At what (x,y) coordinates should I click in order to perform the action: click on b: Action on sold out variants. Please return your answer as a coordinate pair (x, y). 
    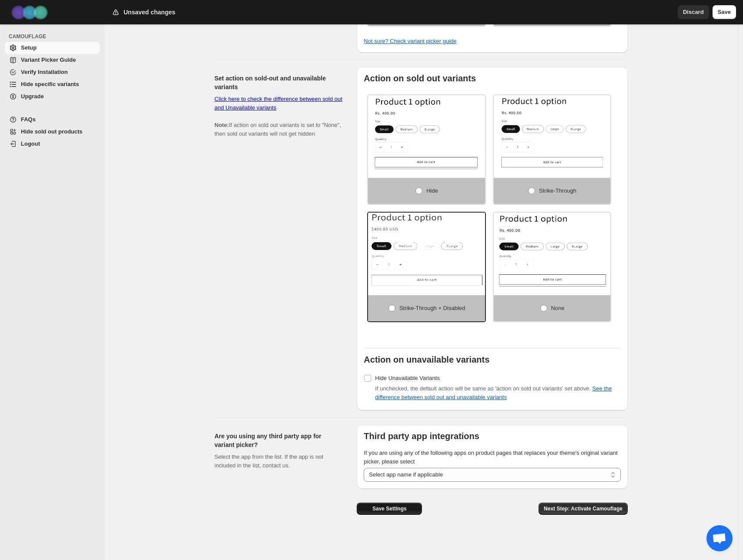
    Looking at the image, I should click on (420, 78).